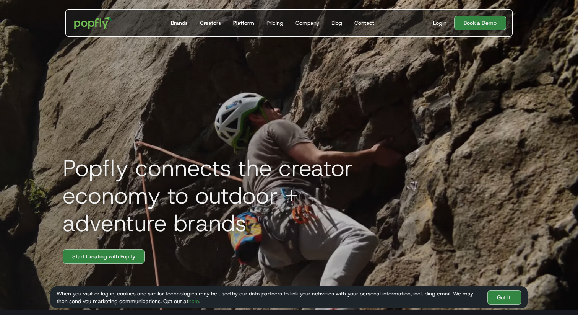 This screenshot has width=578, height=315. Describe the element at coordinates (337, 23) in the screenshot. I see `div: Blog` at that location.